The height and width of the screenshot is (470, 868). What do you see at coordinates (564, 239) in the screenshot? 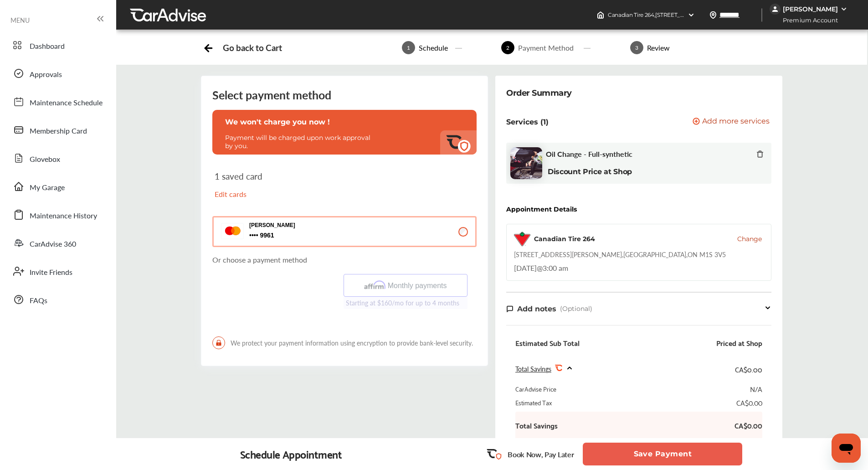
I see `div: Canadian Tire 264` at bounding box center [564, 239].